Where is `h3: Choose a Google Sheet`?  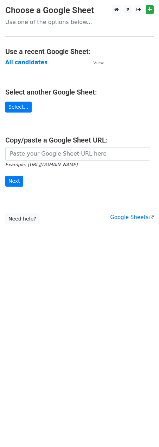
h3: Choose a Google Sheet is located at coordinates (80, 10).